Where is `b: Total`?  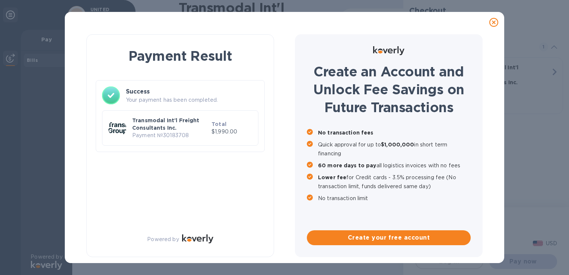 b: Total is located at coordinates (219, 124).